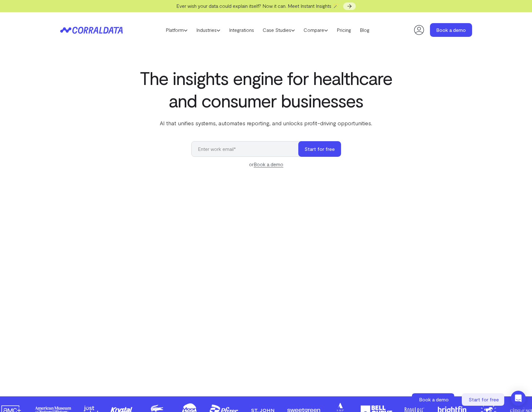 This screenshot has height=412, width=532. I want to click on a: Compare, so click(316, 30).